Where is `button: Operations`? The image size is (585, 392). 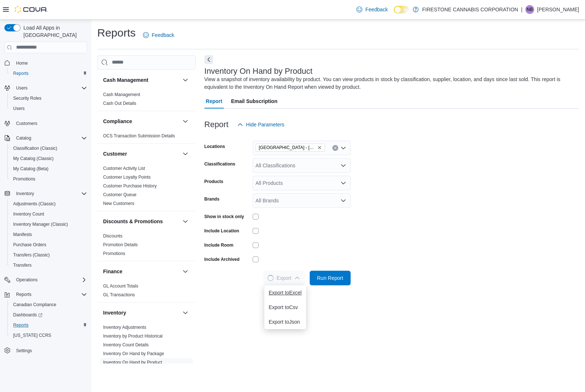
button: Operations is located at coordinates (27, 280).